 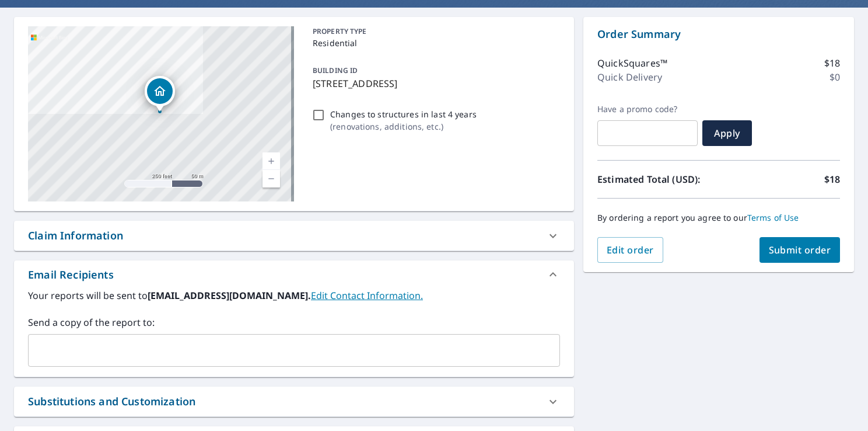 I want to click on button: Submit order, so click(x=800, y=250).